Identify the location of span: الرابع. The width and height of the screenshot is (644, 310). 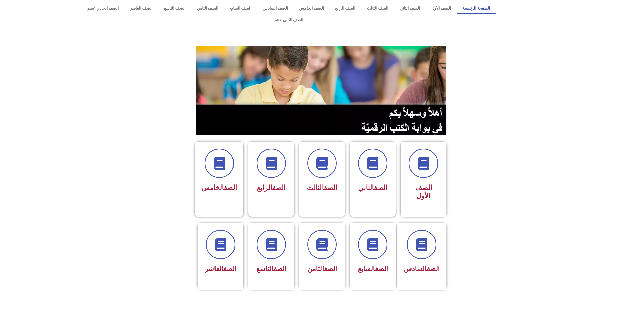
(271, 188).